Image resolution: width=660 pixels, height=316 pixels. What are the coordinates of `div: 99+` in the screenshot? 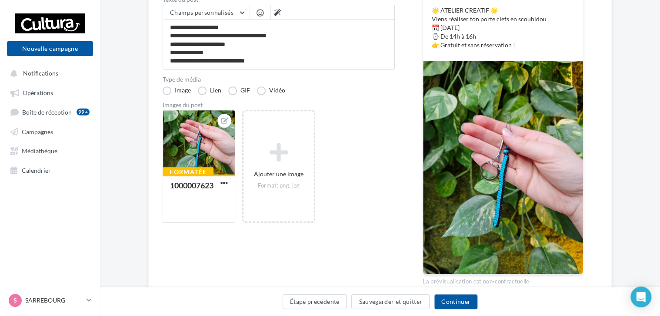 It's located at (83, 112).